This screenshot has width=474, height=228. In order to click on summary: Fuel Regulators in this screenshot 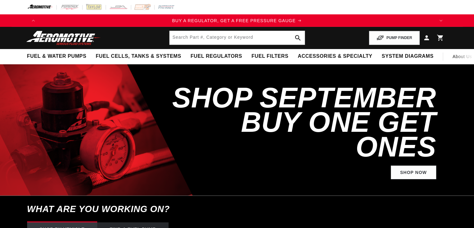, I will do `click(216, 56)`.